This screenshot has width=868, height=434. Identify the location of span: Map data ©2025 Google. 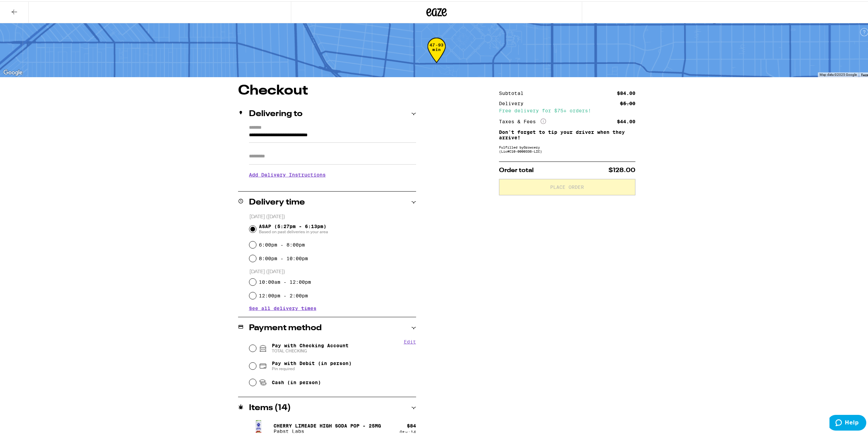
(838, 73).